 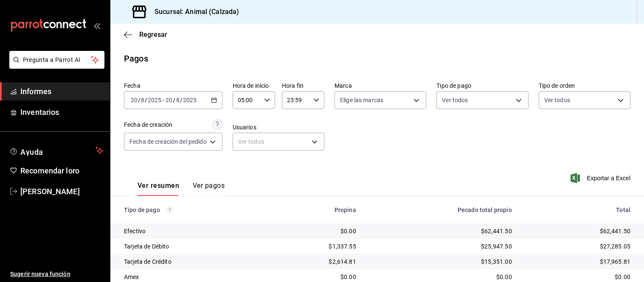 What do you see at coordinates (35, 91) in the screenshot?
I see `font: Informes` at bounding box center [35, 91].